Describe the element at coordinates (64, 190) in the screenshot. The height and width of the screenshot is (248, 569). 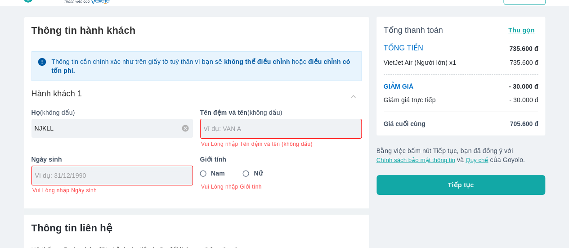
I see `span: Vui Lòng nhập Ngày sinh` at that location.